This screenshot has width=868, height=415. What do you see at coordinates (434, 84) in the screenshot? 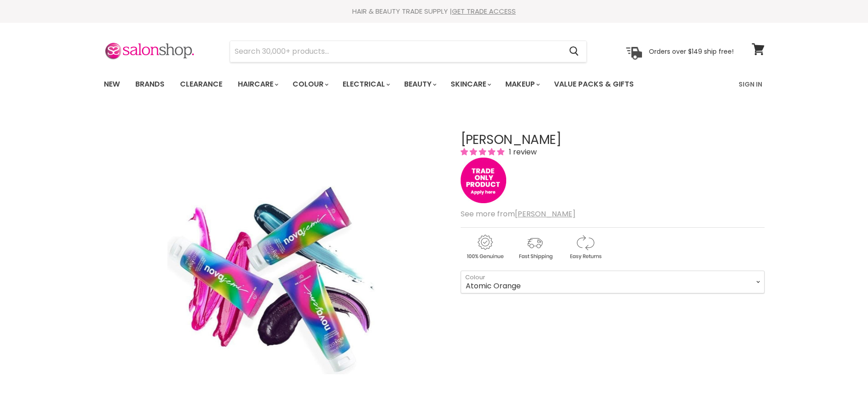
I see `nav: Main` at bounding box center [434, 84].